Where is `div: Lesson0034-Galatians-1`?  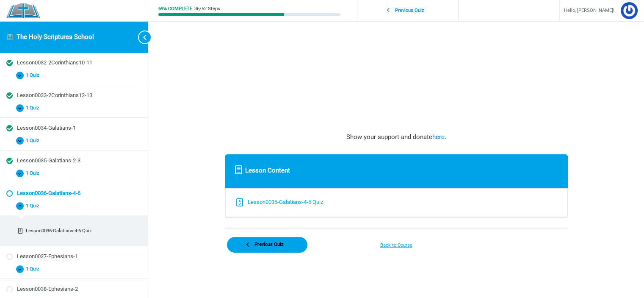 div: Lesson0034-Galatians-1 is located at coordinates (79, 128).